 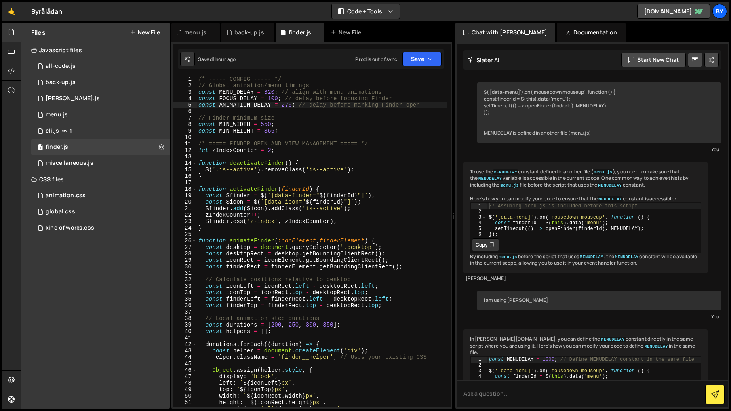 I want to click on div: 11, so click(x=185, y=144).